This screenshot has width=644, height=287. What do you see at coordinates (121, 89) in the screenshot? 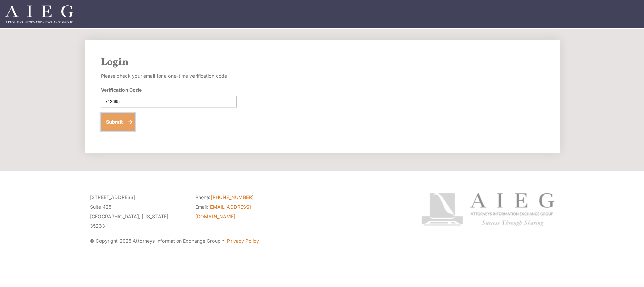
I see `label: Verification Code` at bounding box center [121, 89].